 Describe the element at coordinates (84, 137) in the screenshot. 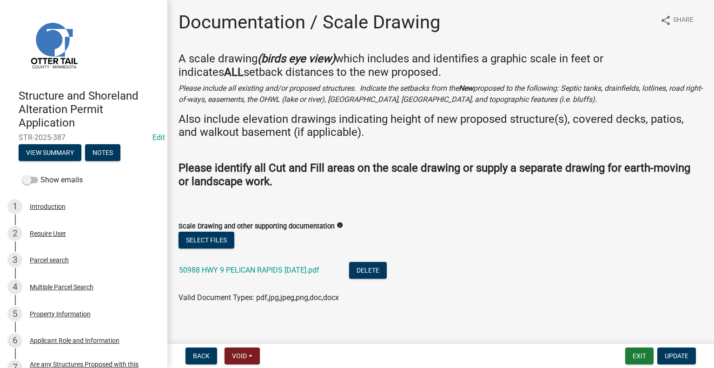

I see `span: STR-2025-387` at that location.